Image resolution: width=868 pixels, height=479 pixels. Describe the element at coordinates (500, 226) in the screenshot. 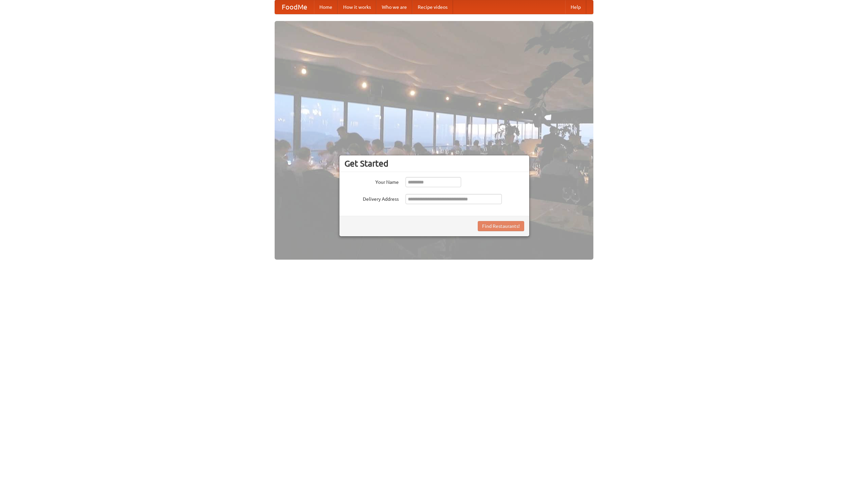

I see `button: Find Restaurants!` at that location.